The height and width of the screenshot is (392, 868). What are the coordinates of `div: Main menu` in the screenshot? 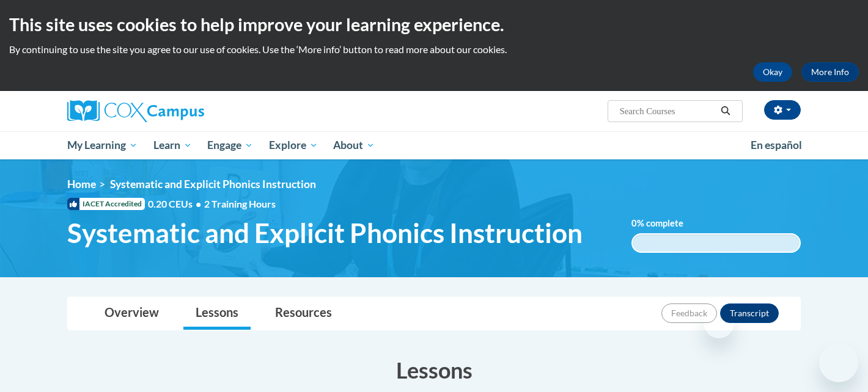 It's located at (434, 146).